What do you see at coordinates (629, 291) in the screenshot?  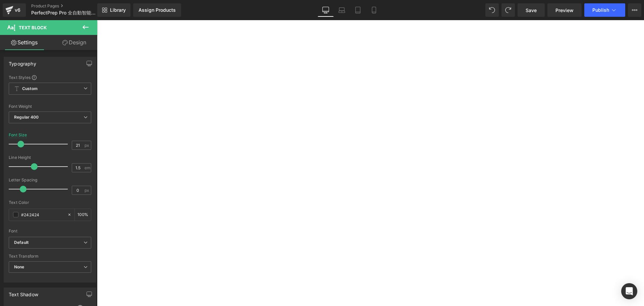 I see `div: Open Intercom Messenger` at bounding box center [629, 291].